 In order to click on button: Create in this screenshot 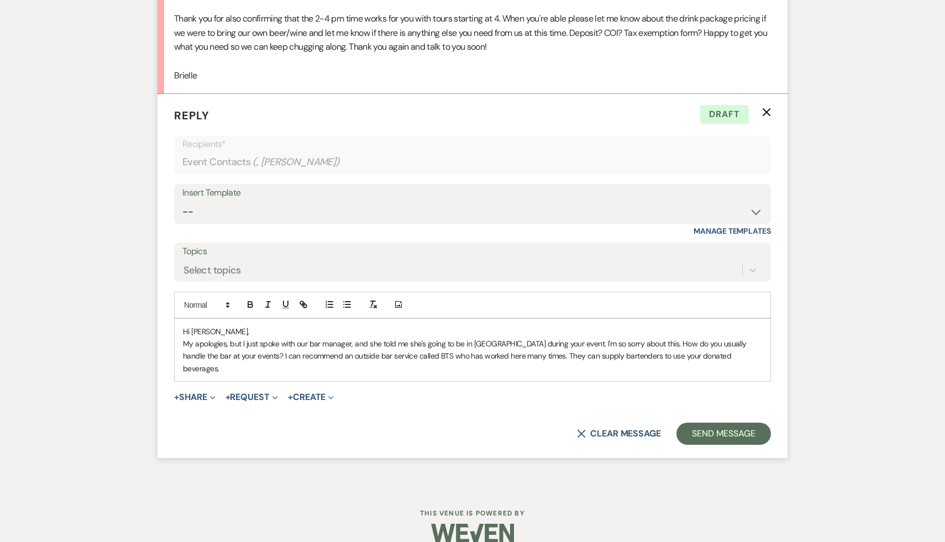, I will do `click(311, 397)`.